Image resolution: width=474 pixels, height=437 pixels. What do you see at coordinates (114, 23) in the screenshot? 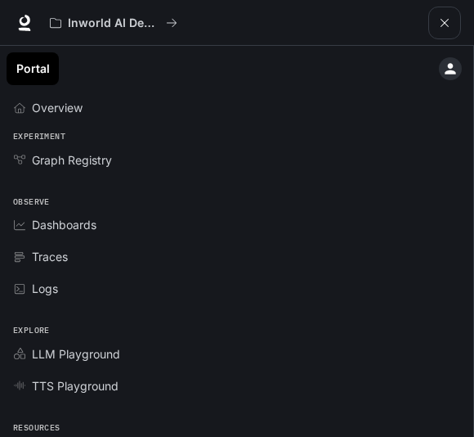
I see `p: Inworld AI Demos` at bounding box center [114, 23].